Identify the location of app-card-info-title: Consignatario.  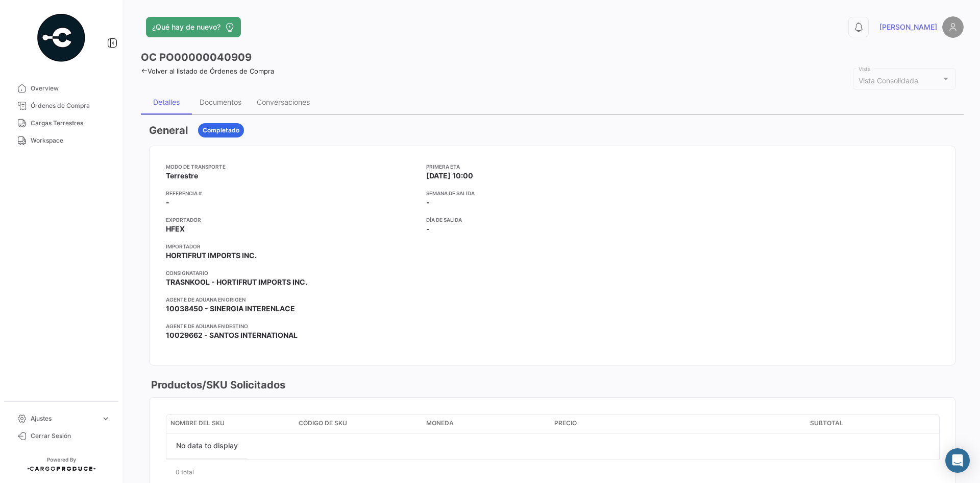
(292, 273).